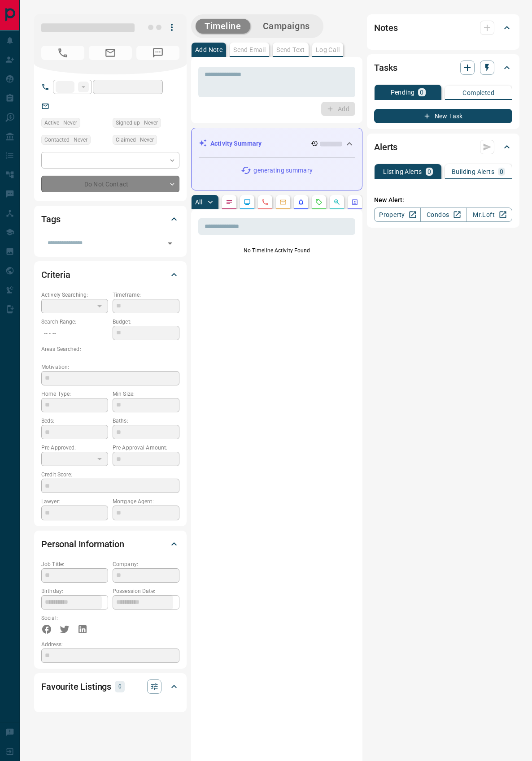  What do you see at coordinates (397, 215) in the screenshot?
I see `a: Property` at bounding box center [397, 215].